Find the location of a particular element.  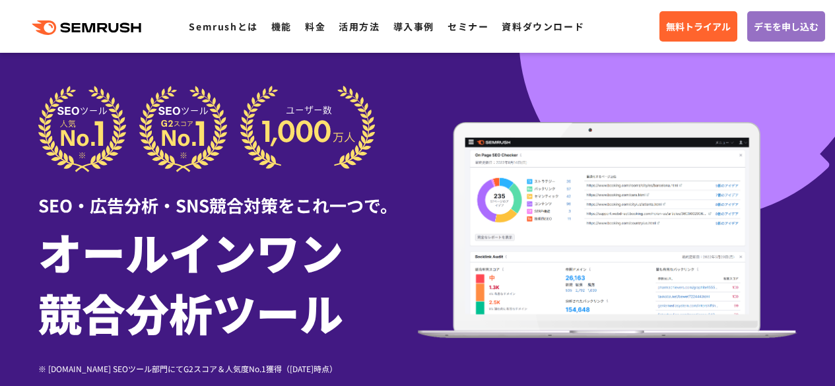

a: 活用方法 is located at coordinates (359, 26).